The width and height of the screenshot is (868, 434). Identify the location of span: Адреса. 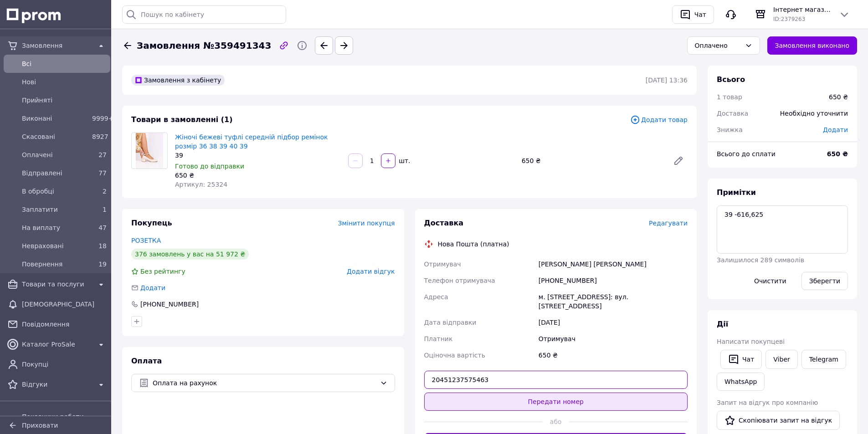
(436, 297).